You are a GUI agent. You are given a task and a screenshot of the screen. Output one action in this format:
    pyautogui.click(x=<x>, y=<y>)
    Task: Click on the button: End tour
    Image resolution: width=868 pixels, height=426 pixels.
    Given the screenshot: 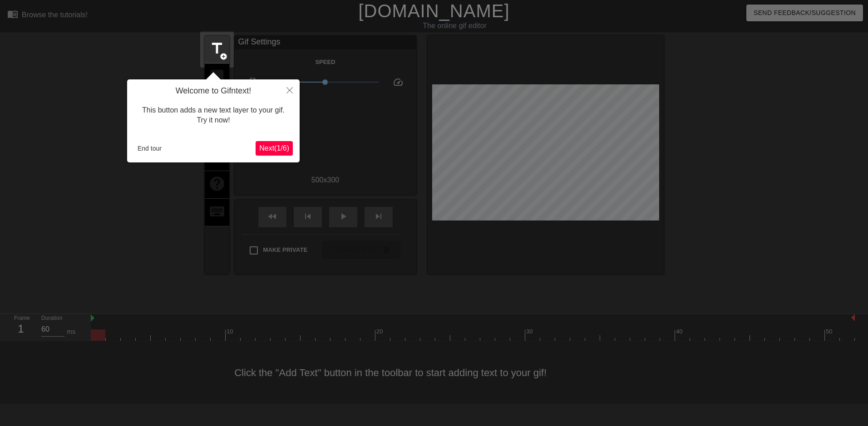 What is the action you would take?
    pyautogui.click(x=149, y=149)
    